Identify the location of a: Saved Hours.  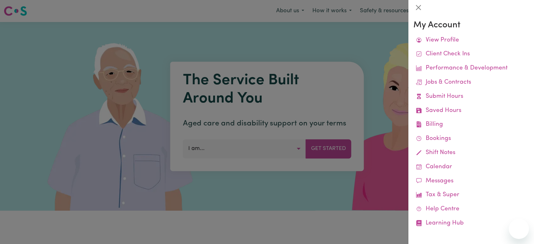
(471, 111).